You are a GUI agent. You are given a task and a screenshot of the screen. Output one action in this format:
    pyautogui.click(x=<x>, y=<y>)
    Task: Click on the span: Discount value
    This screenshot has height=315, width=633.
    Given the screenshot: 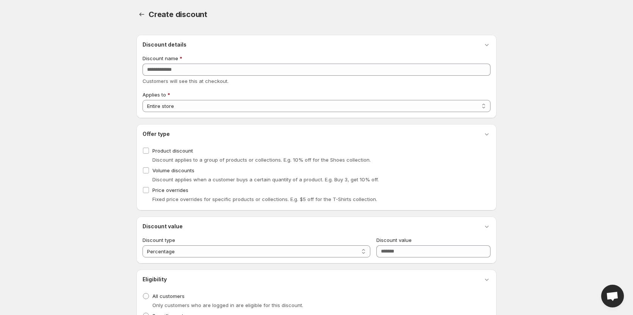 What is the action you would take?
    pyautogui.click(x=394, y=240)
    